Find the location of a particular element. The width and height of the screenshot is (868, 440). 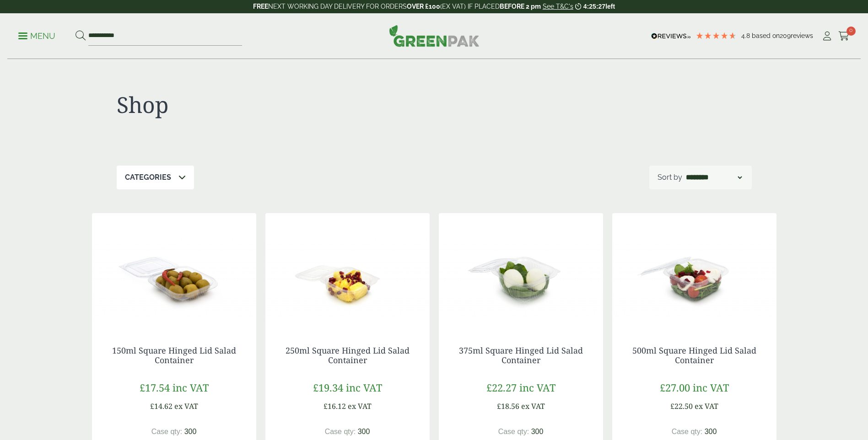

img: 150ml Square Hinged Salad Container open is located at coordinates (174, 270).